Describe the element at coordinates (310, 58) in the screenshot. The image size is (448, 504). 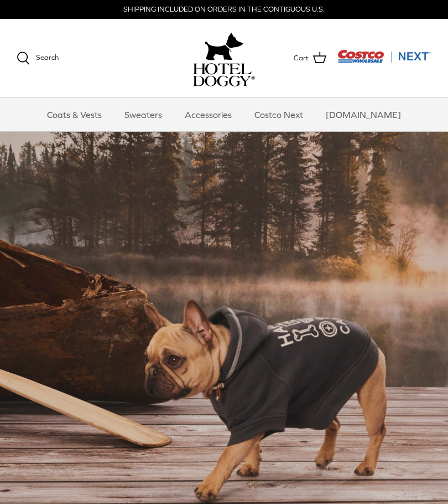
I see `a: Cart` at that location.